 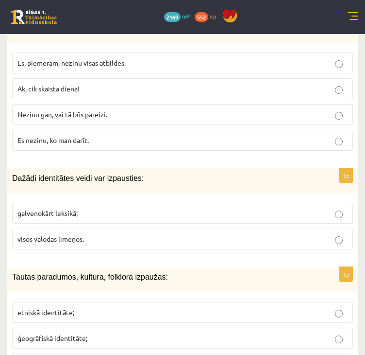 I want to click on a: Rīgas 1. Tālmācības vidusskola, so click(x=34, y=17).